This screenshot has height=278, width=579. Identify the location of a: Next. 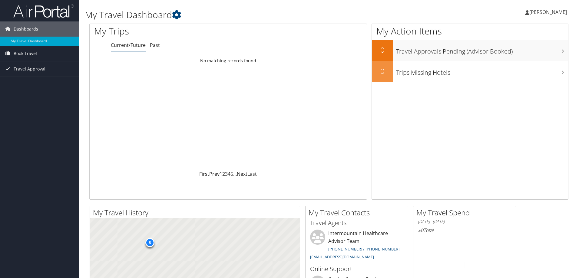
(242, 174).